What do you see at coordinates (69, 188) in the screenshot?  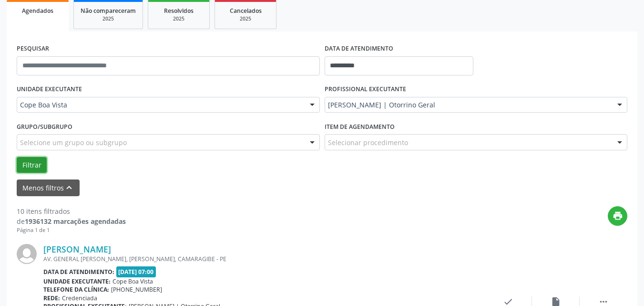 I see `i: keyboard_arrow_up` at bounding box center [69, 188].